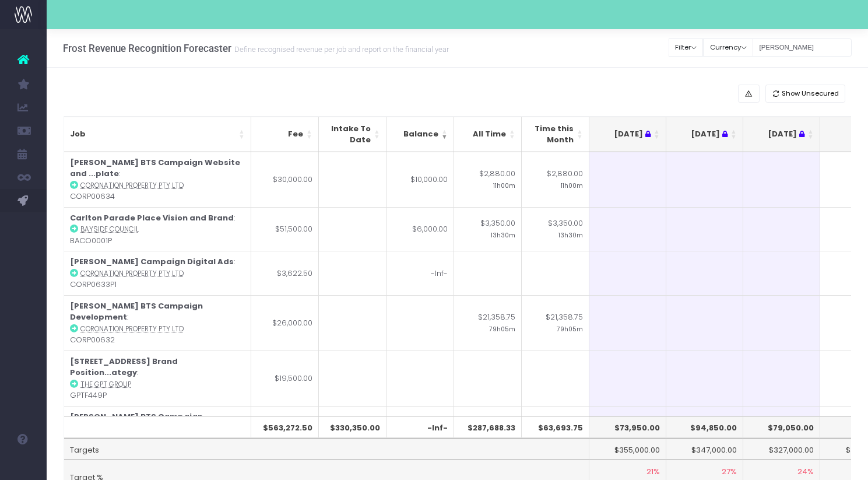 The width and height of the screenshot is (868, 480). What do you see at coordinates (782, 427) in the screenshot?
I see `th: $79,050.00` at bounding box center [782, 427].